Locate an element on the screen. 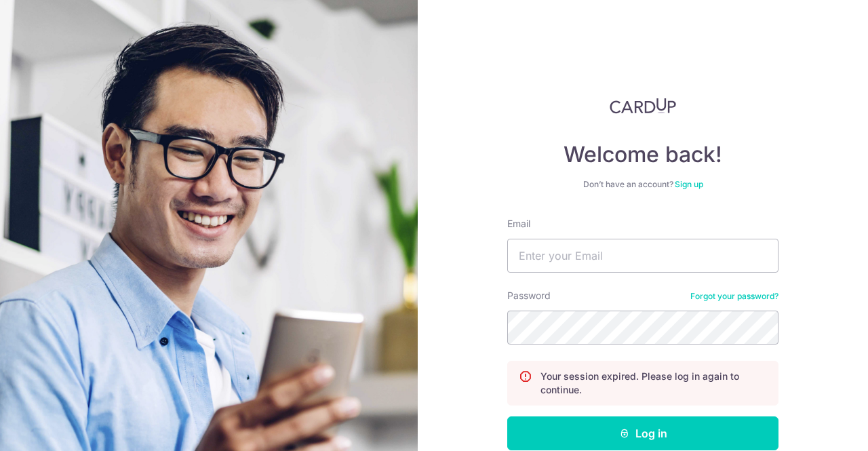 The width and height of the screenshot is (868, 451). div: Don’t have an account? is located at coordinates (643, 185).